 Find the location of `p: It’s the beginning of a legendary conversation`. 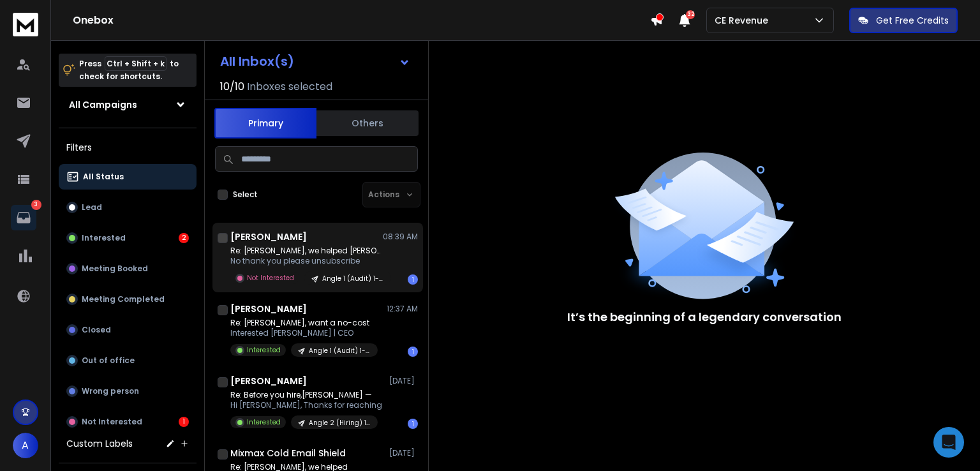

p: It’s the beginning of a legendary conversation is located at coordinates (704, 317).